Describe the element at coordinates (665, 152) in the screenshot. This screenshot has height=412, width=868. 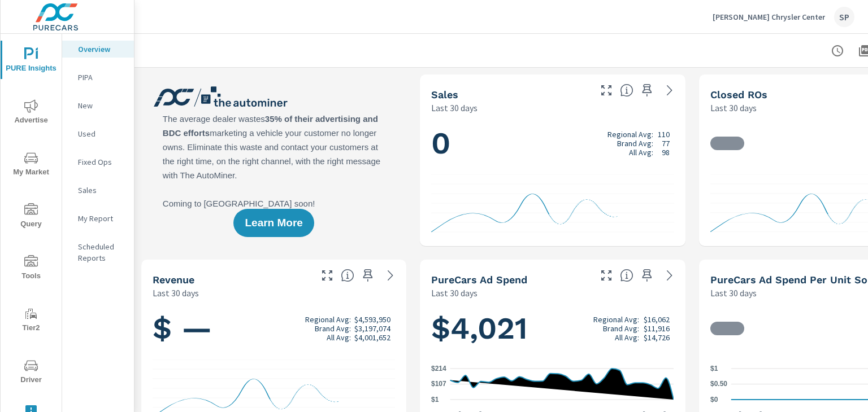
I see `p: 98` at that location.